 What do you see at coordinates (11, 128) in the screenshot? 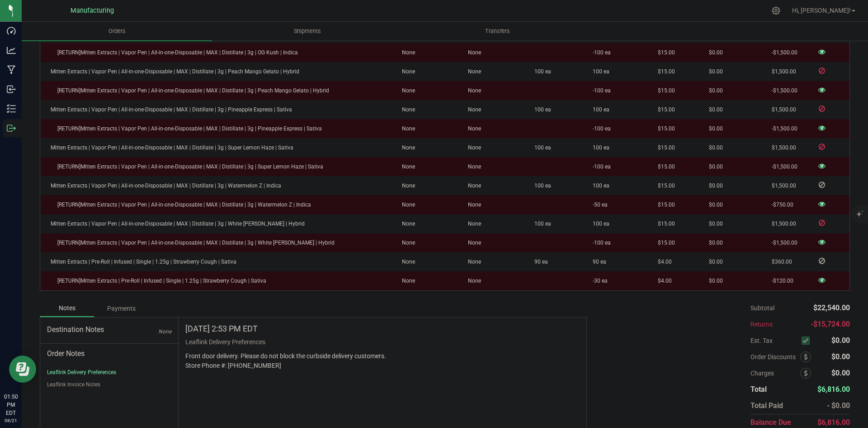
I see `inline-svg: Outbound` at bounding box center [11, 128].